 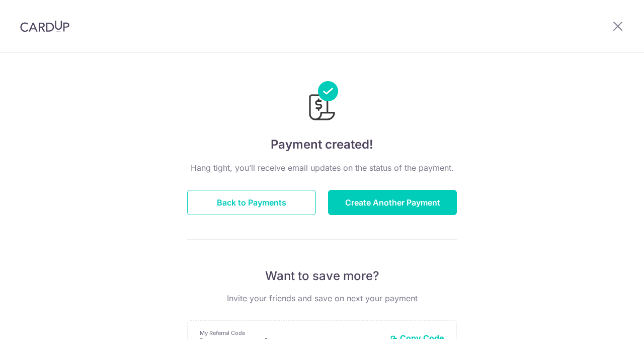 I want to click on button: Create Another Payment, so click(x=393, y=203).